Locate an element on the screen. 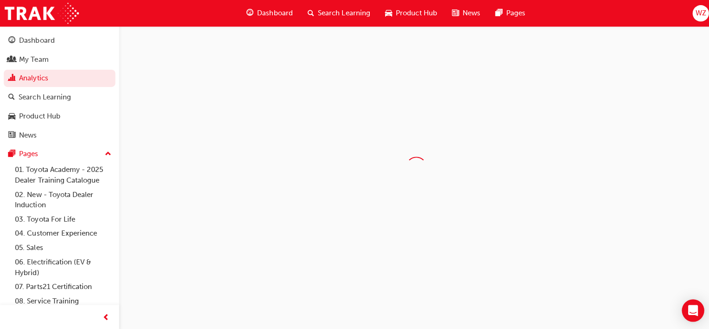  a: 05. Sales is located at coordinates (63, 246).